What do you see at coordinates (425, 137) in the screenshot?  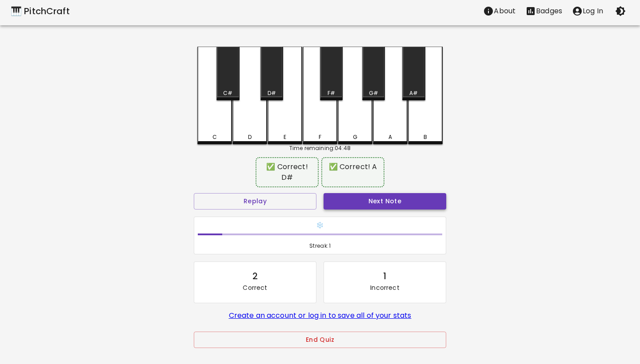 I see `div: B` at bounding box center [425, 137].